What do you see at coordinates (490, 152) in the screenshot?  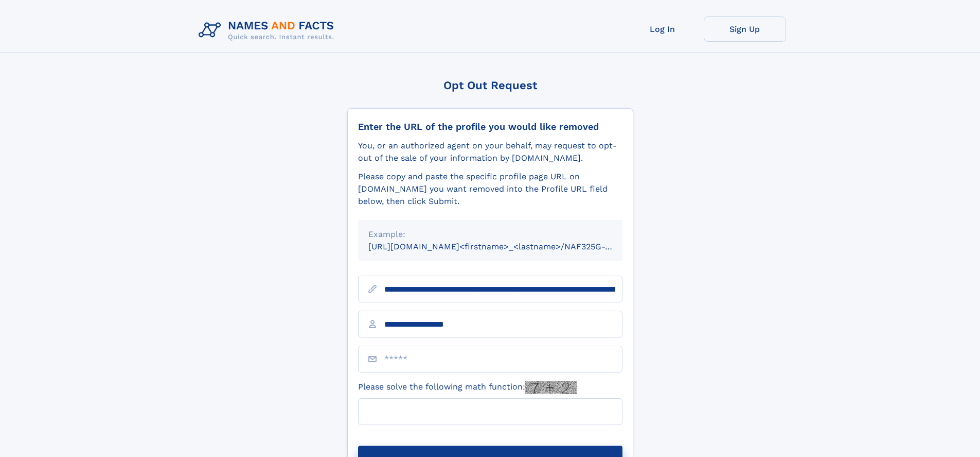 I see `div: You, or an authorized agent on your behalf, may request to opt-out of the sale of your informatio...` at bounding box center [490, 152].